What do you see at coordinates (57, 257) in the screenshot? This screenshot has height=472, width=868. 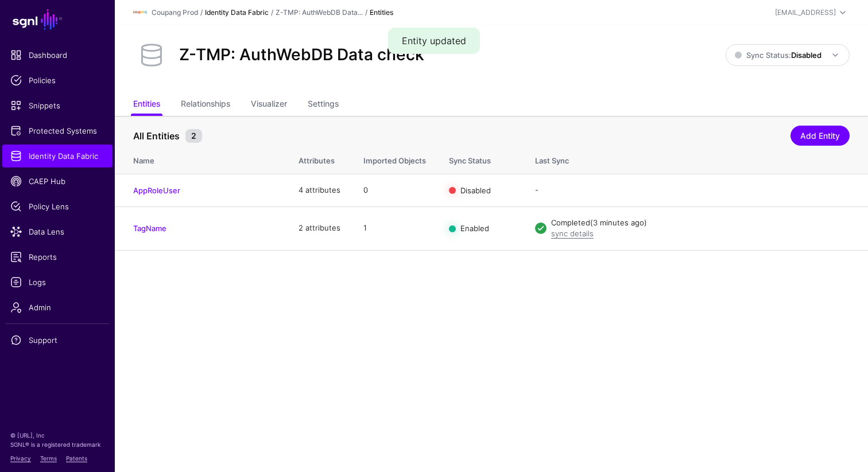 I see `a: Reports` at bounding box center [57, 257].